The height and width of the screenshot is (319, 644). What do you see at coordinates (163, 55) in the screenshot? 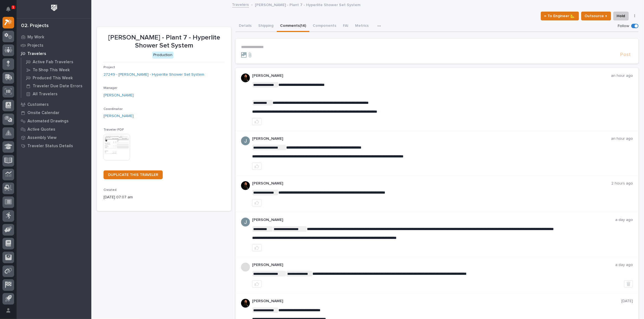
I see `div: Production` at bounding box center [163, 55].